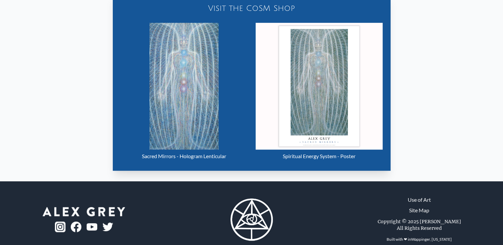 The image size is (503, 245). What do you see at coordinates (184, 93) in the screenshot?
I see `a: Sacred Mirrors - Hologram Lenticular` at bounding box center [184, 93].